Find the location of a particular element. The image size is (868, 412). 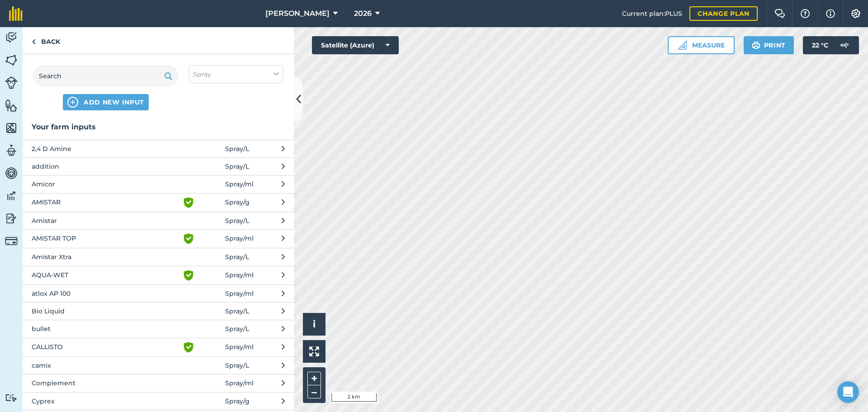

button: ADD NEW INPUT is located at coordinates (106, 102).